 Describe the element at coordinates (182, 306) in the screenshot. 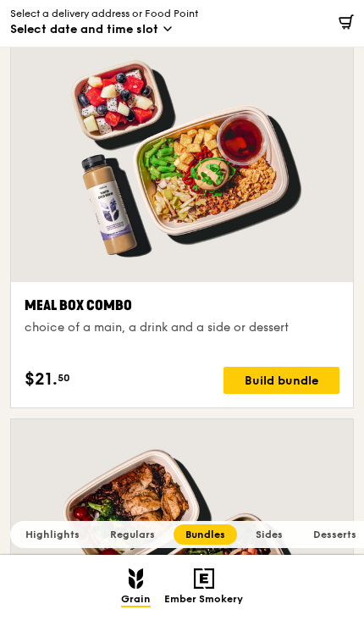

I see `div: Meal Box Combo` at that location.